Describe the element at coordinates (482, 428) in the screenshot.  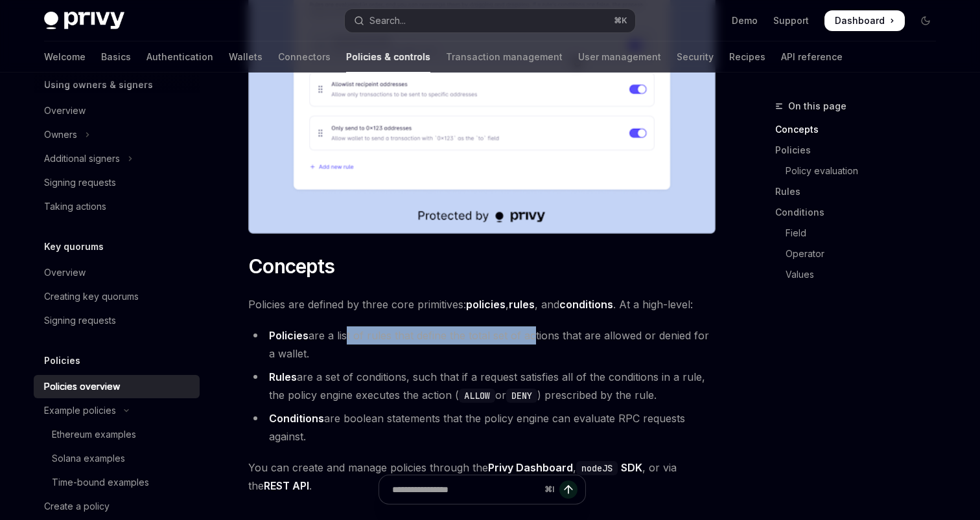
I see `li: are boolean statements that the policy engine can evaluate RPC requests against.` at that location.